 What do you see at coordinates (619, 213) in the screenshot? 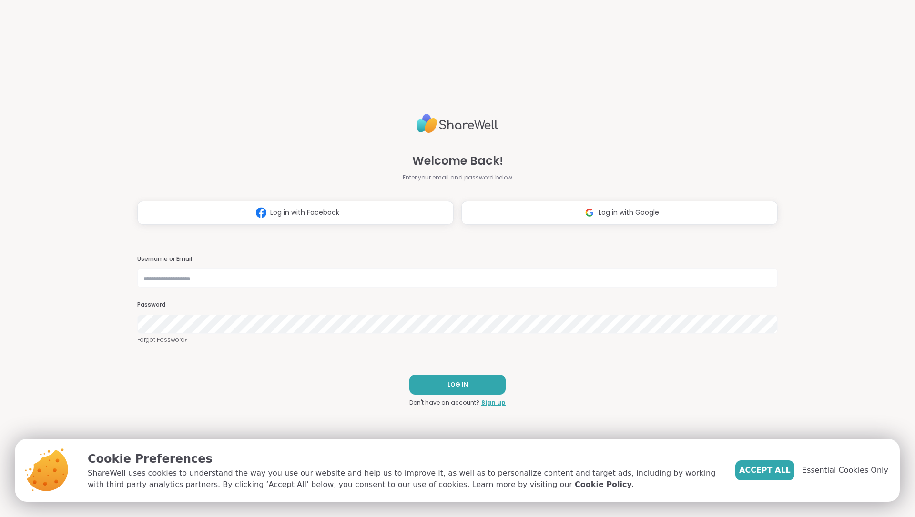
I see `button: Log in with Google` at bounding box center [619, 213].